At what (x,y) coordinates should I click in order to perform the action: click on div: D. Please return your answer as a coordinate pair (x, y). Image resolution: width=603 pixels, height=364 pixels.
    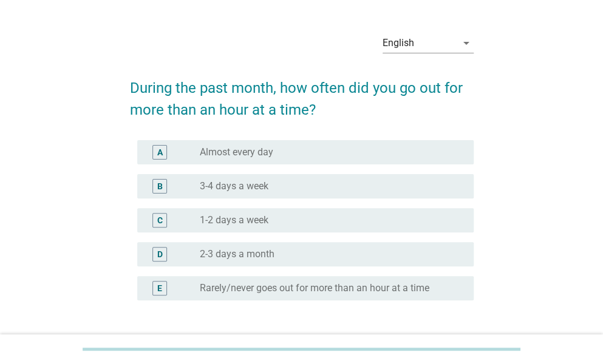
    Looking at the image, I should click on (160, 254).